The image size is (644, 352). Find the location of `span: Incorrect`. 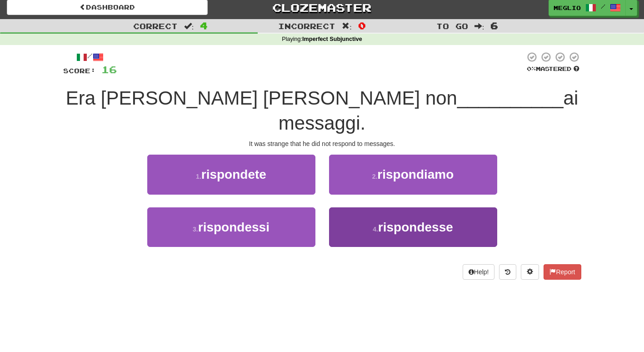

span: Incorrect is located at coordinates (307, 26).